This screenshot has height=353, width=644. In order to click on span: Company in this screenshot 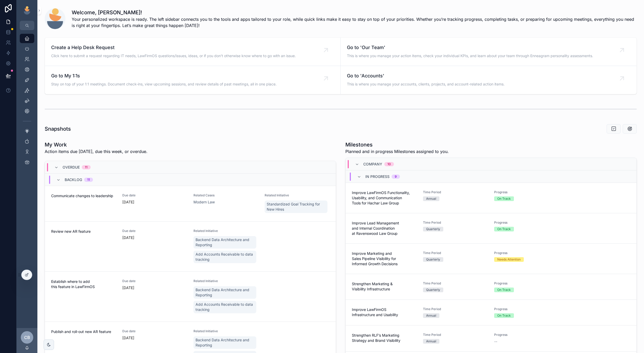, I will do `click(373, 164)`.